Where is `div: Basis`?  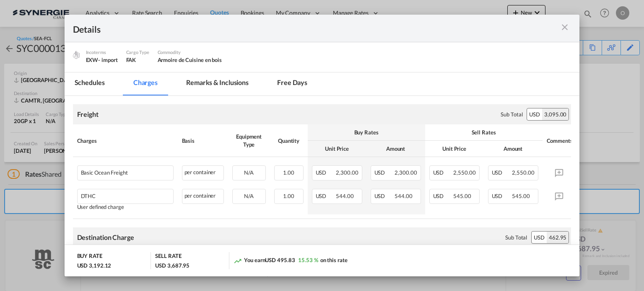
div: Basis is located at coordinates (203, 140).